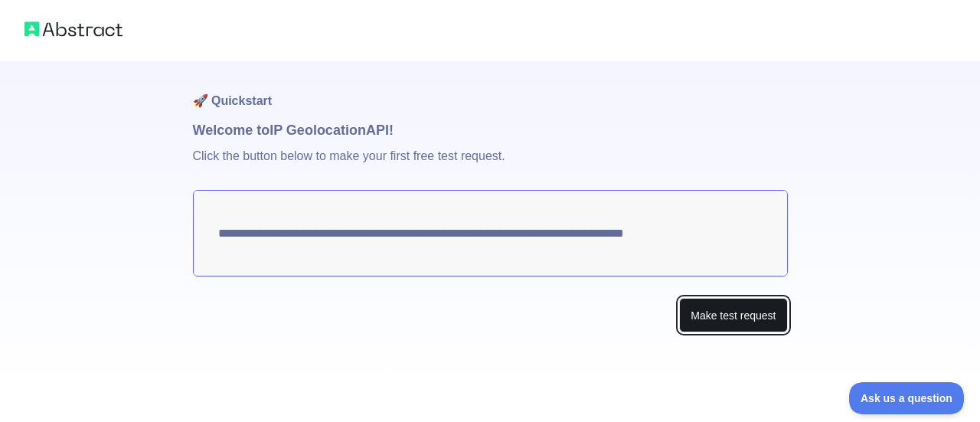 The width and height of the screenshot is (980, 422). What do you see at coordinates (490, 130) in the screenshot?
I see `h1: Welcome to IP Geolocation API!` at bounding box center [490, 130].